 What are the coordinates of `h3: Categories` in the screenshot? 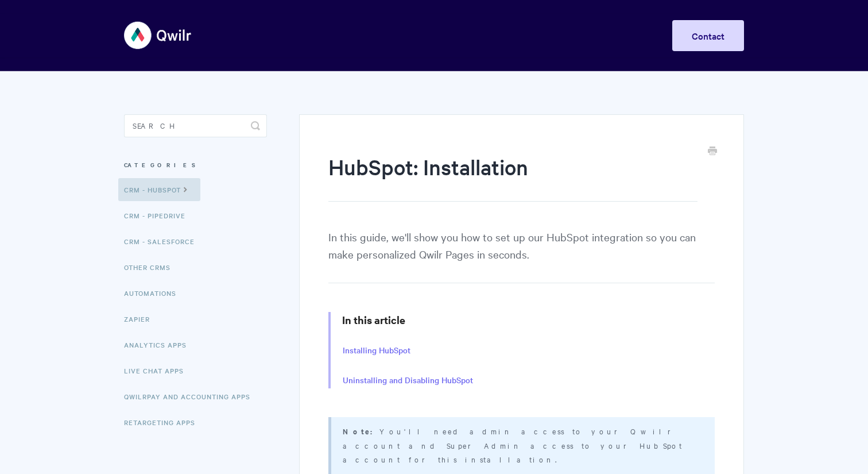 It's located at (195, 165).